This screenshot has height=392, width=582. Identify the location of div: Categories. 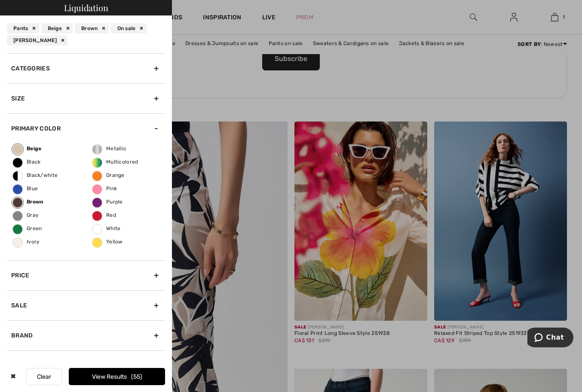
(86, 68).